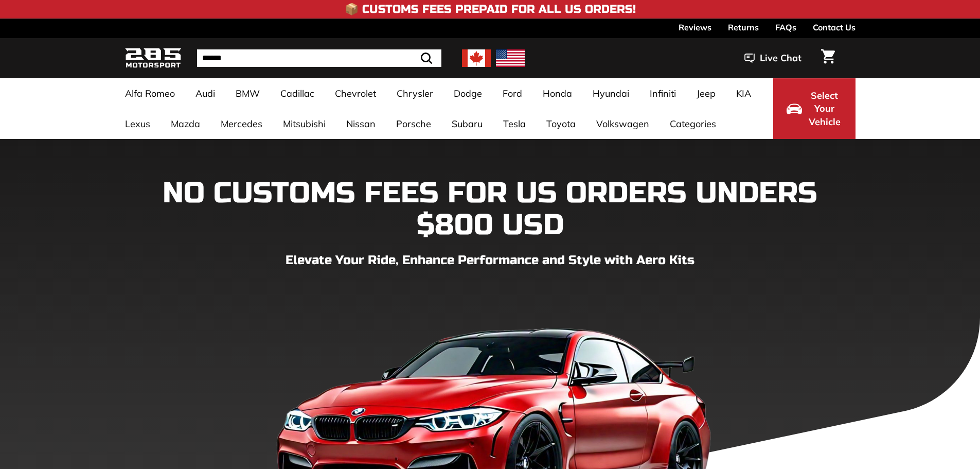 Image resolution: width=980 pixels, height=469 pixels. I want to click on span: Select Your Vehicle, so click(824, 109).